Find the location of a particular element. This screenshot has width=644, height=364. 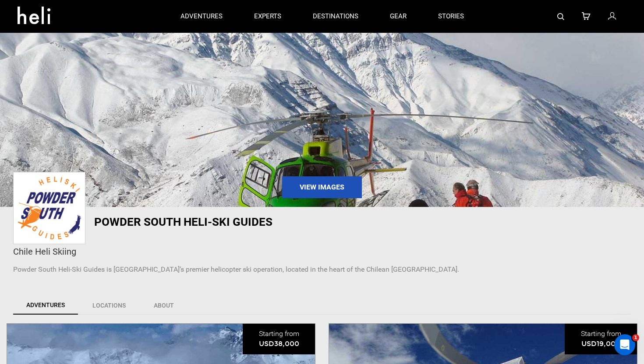

p: experts is located at coordinates (268, 16).